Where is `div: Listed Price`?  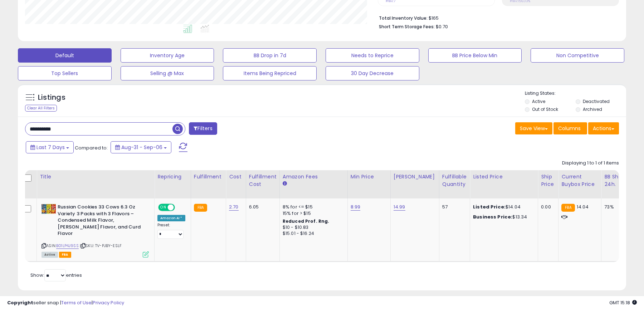 div: Listed Price is located at coordinates (504, 177).